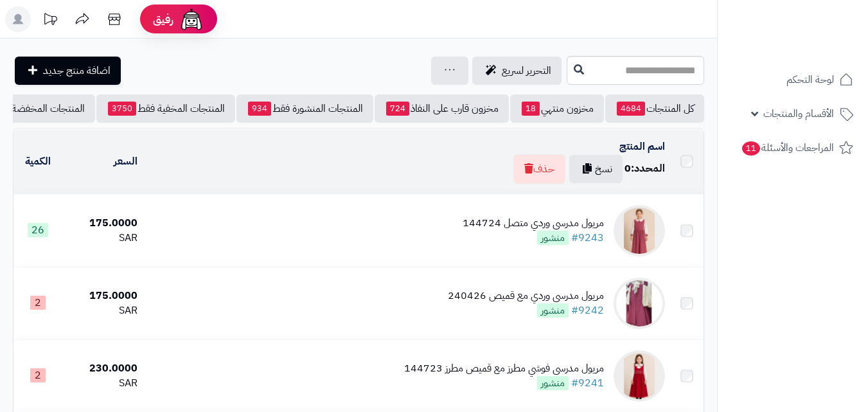 The width and height of the screenshot is (868, 412). I want to click on span: 4684, so click(631, 109).